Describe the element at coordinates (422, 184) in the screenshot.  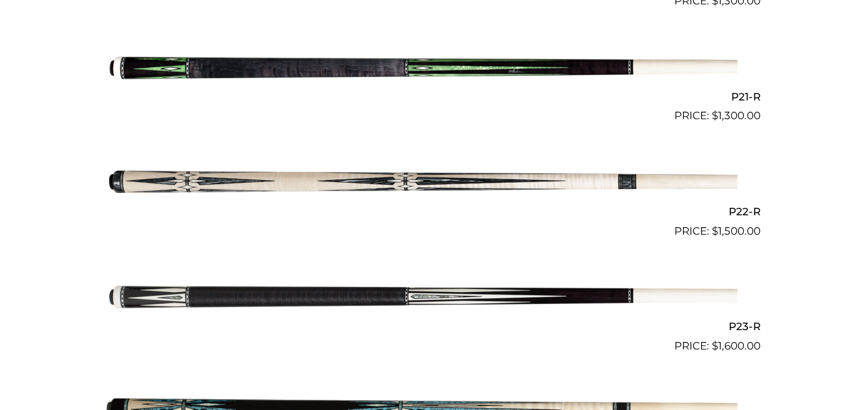
I see `a: P22-R $1,500.00` at that location.